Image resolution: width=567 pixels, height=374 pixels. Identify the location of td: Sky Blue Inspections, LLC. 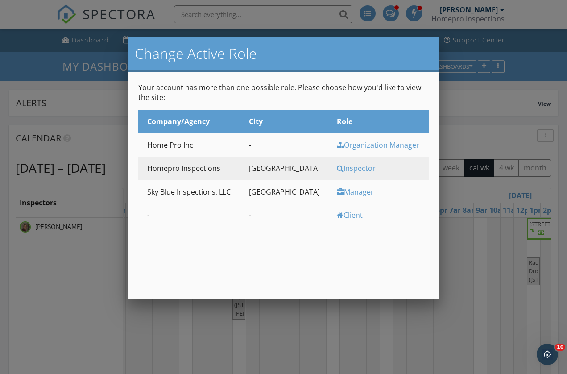
(189, 192).